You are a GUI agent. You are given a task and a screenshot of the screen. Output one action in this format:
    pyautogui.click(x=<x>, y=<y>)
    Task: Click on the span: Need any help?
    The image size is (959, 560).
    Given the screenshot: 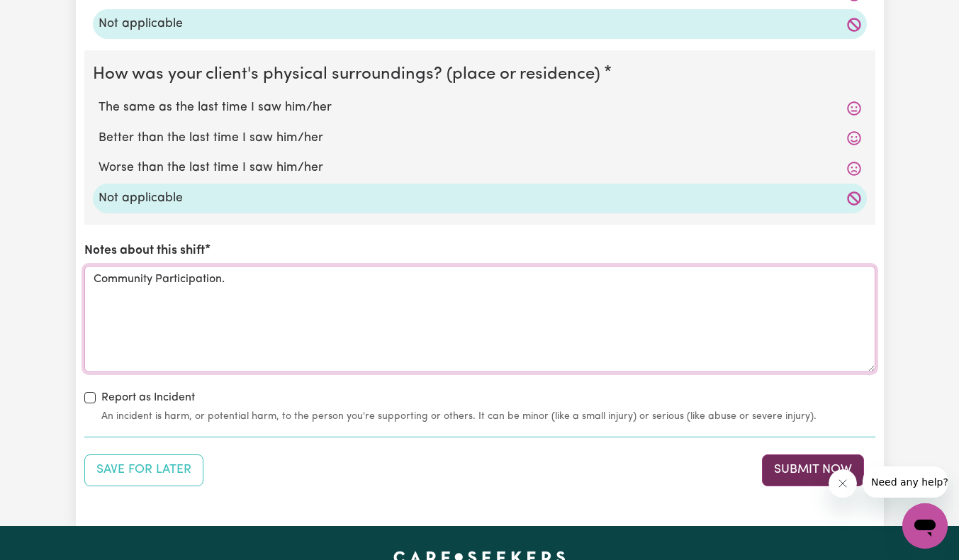 What is the action you would take?
    pyautogui.click(x=47, y=16)
    